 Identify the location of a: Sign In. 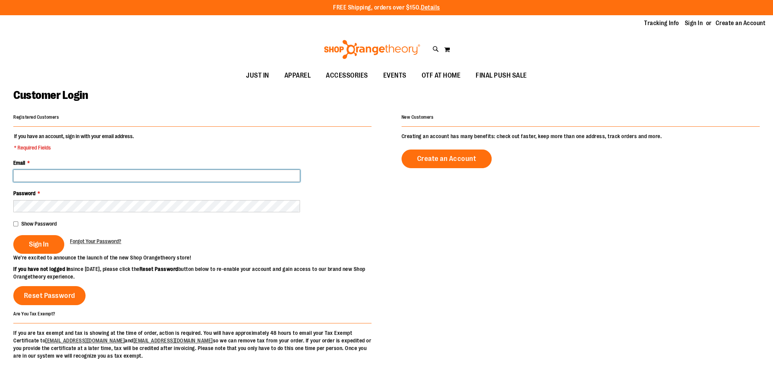
(694, 23).